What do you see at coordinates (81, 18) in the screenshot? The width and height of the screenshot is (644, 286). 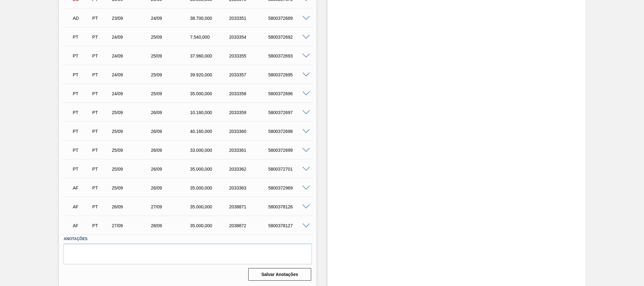 I see `div: Aguardando Descarga` at bounding box center [81, 18].